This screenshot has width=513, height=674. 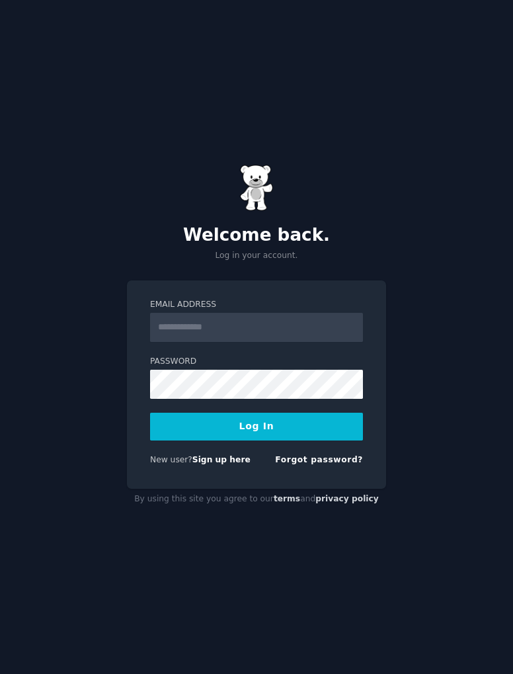 What do you see at coordinates (257, 188) in the screenshot?
I see `img: Gummy Bear` at bounding box center [257, 188].